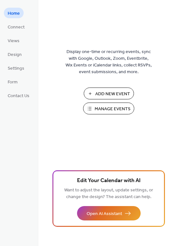 The image size is (179, 246). Describe the element at coordinates (12, 81) in the screenshot. I see `a: Form` at that location.